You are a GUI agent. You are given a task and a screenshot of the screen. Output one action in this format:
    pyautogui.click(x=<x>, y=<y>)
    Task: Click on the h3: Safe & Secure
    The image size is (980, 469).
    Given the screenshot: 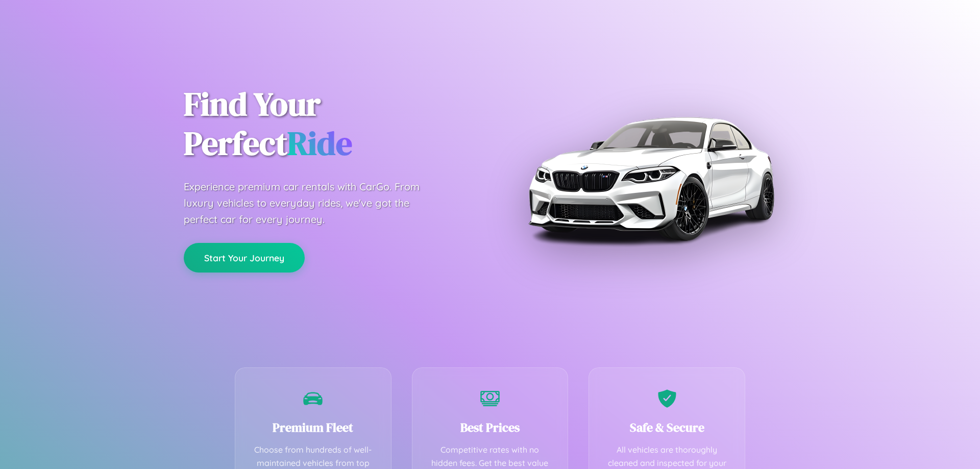 What is the action you would take?
    pyautogui.click(x=667, y=427)
    